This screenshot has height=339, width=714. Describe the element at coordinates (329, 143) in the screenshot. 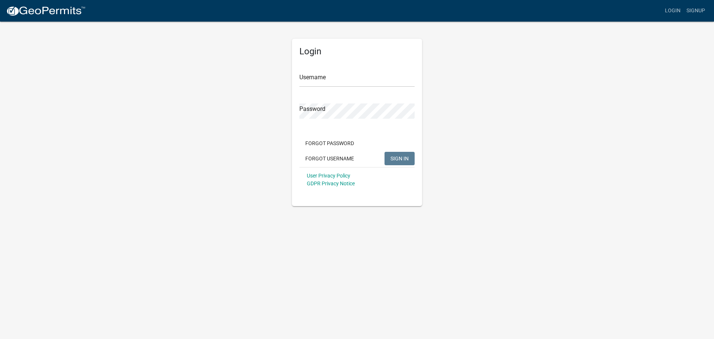

I see `button: Forgot Password` at that location.